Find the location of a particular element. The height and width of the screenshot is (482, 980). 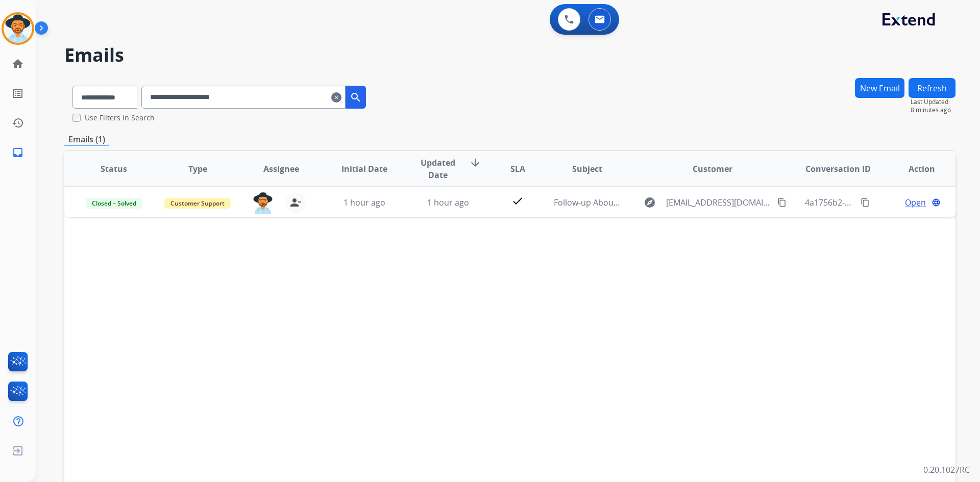

mat-icon: inbox is located at coordinates (18, 152).